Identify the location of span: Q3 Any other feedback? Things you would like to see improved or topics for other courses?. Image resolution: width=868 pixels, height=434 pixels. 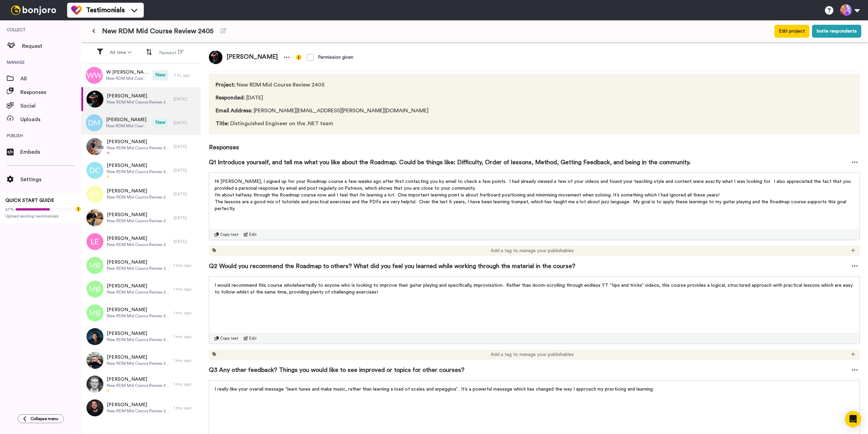
(336, 370).